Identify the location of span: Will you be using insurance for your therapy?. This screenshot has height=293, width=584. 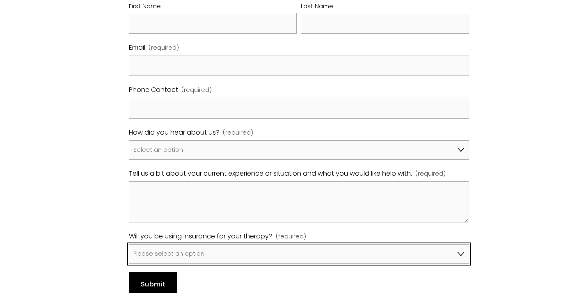
(201, 236).